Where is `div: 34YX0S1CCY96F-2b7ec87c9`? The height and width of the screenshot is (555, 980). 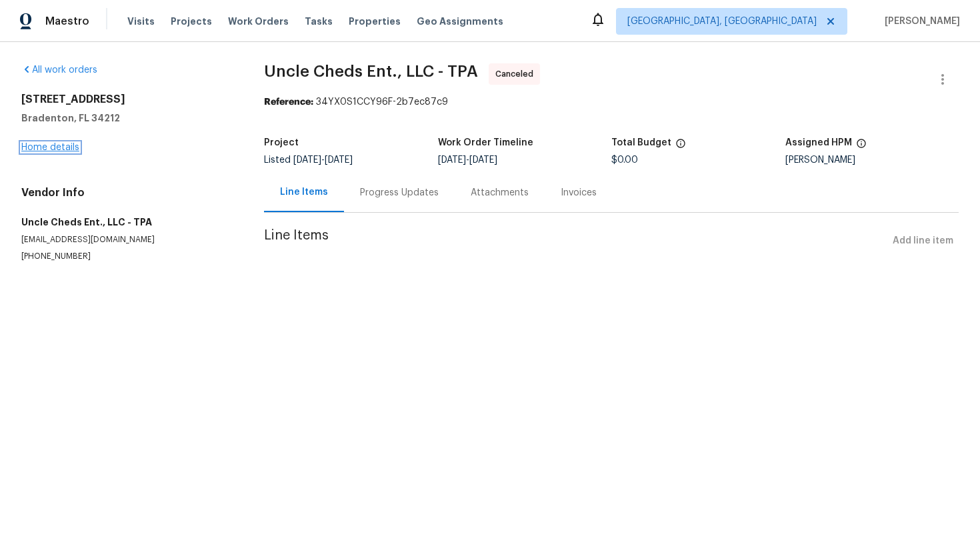 div: 34YX0S1CCY96F-2b7ec87c9 is located at coordinates (612, 102).